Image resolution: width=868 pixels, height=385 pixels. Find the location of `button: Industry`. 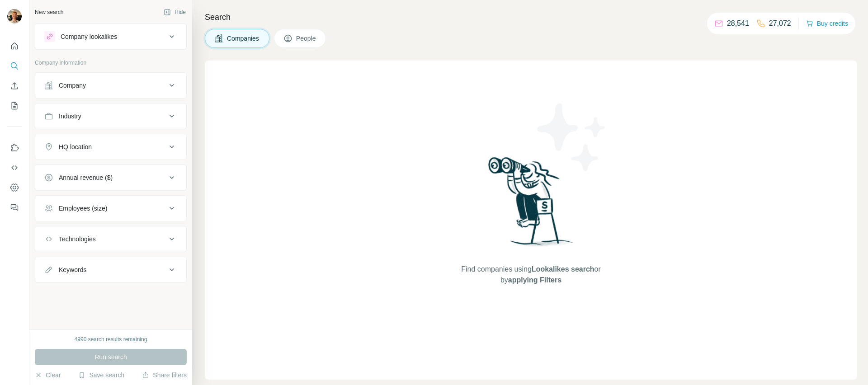

button: Industry is located at coordinates (111, 116).